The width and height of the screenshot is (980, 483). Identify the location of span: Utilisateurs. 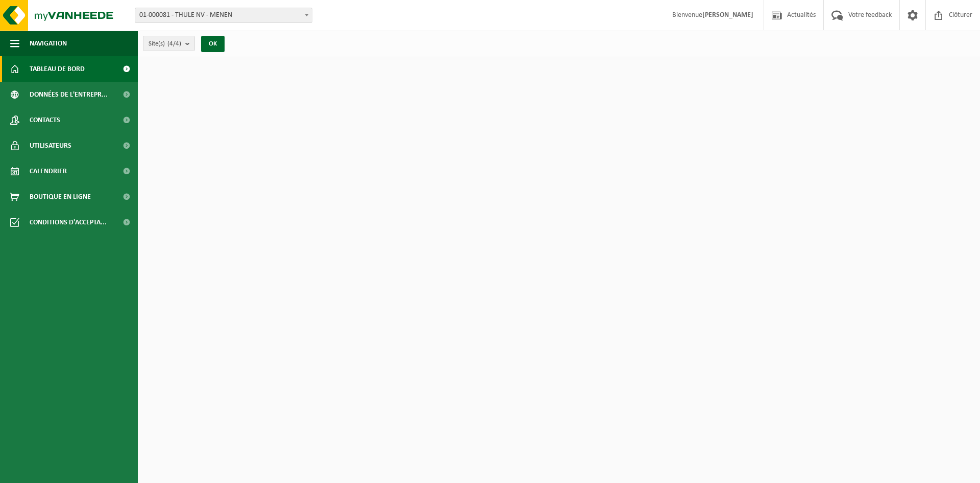
(50, 145).